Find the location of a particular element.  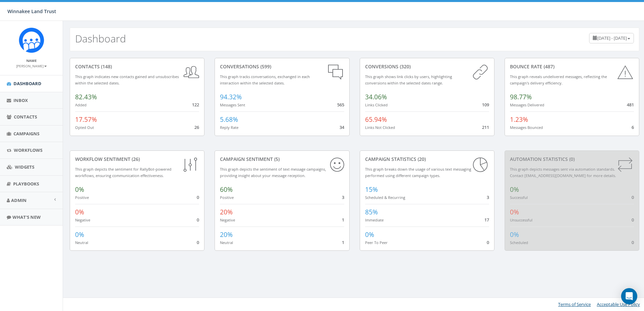

div: Workflow Sentiment is located at coordinates (137, 159).